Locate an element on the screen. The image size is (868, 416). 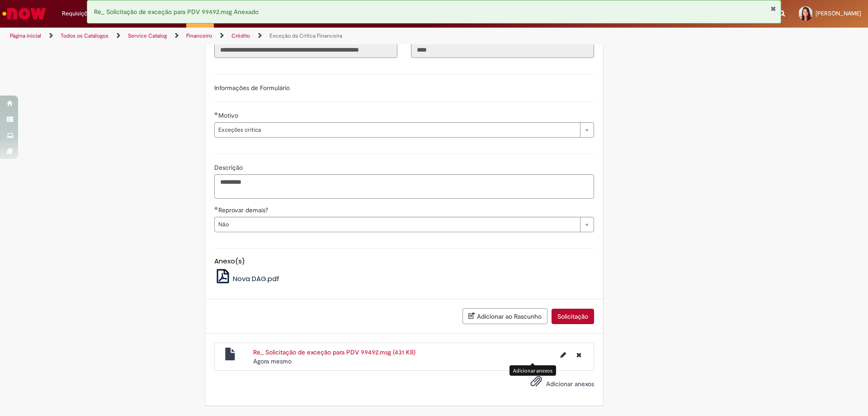
h5: Anexo(s) is located at coordinates (404, 261).